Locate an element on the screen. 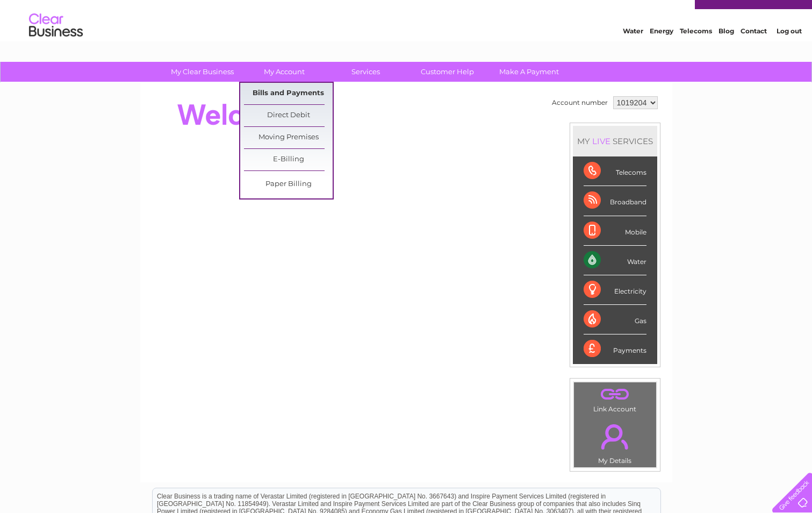 Image resolution: width=812 pixels, height=513 pixels. a: Paper Billing is located at coordinates (288, 184).